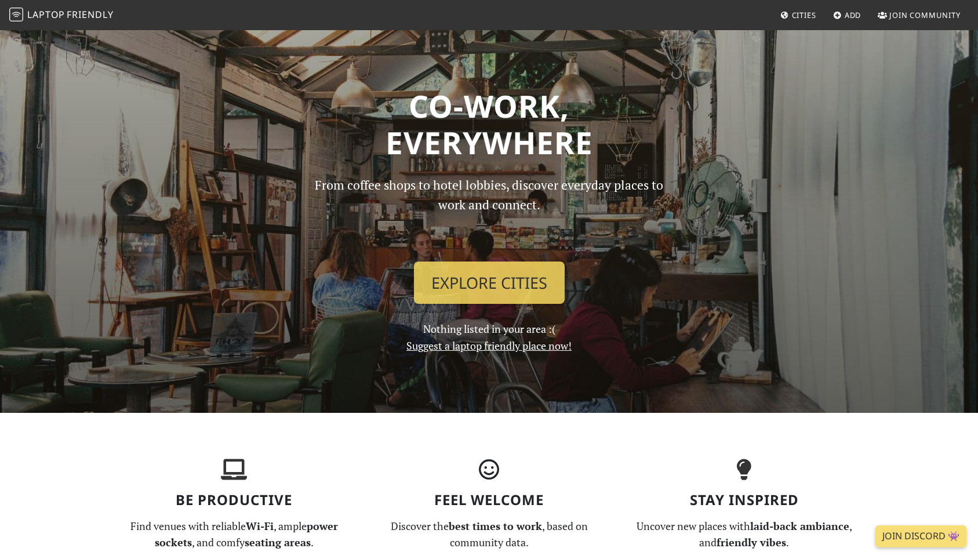  Describe the element at coordinates (924, 15) in the screenshot. I see `span: Join Community` at that location.